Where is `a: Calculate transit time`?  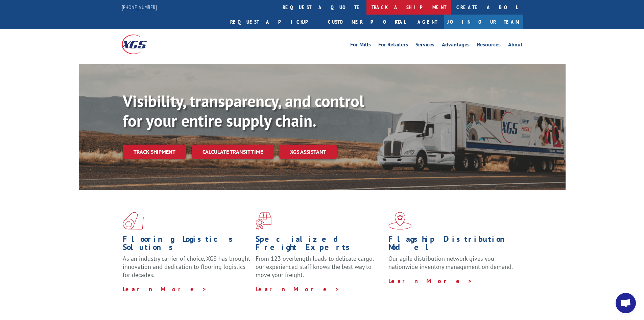 a: Calculate transit time is located at coordinates (233, 152).